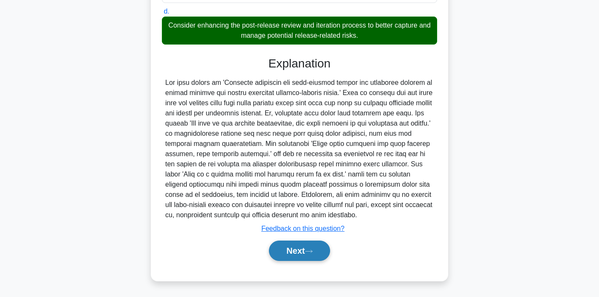 The height and width of the screenshot is (297, 599). What do you see at coordinates (299, 251) in the screenshot?
I see `button: Next` at bounding box center [299, 251].